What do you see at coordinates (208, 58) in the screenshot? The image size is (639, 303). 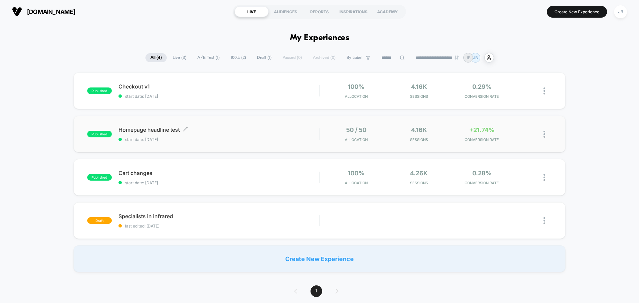 I see `span: A/B Test ( 1 )` at bounding box center [208, 58].